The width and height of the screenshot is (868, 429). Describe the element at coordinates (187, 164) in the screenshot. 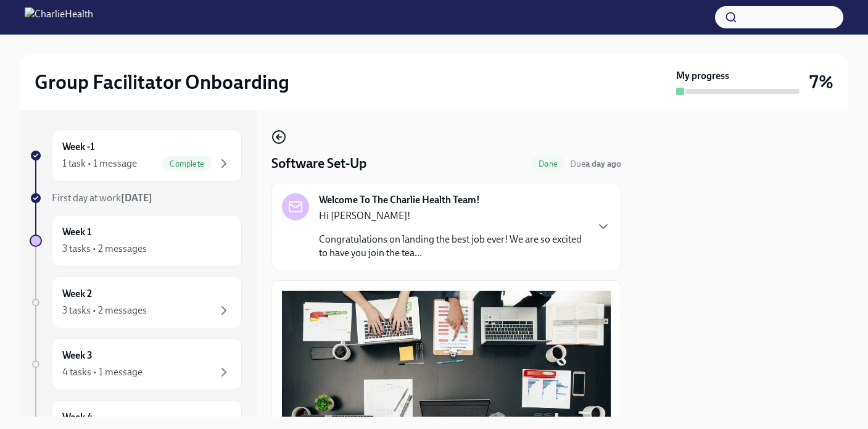

I see `span: Complete` at that location.